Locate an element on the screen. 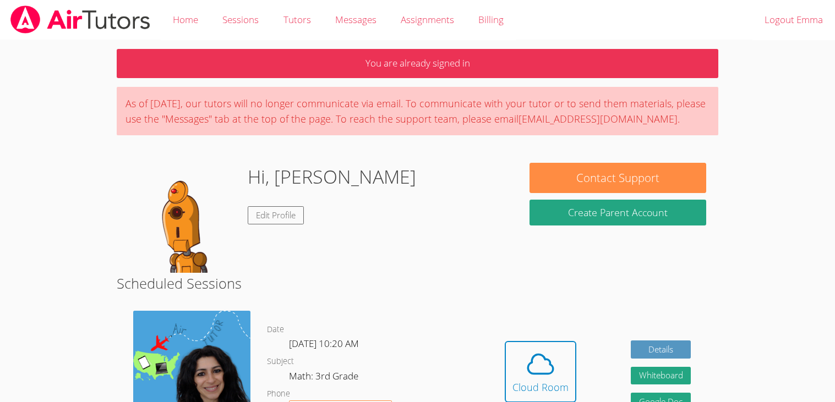 The height and width of the screenshot is (402, 835). button: Create Parent Account is located at coordinates (618, 213).